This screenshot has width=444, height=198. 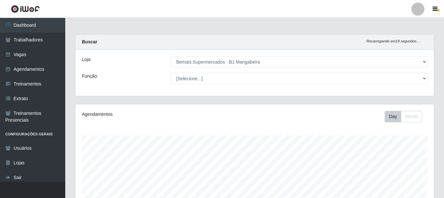 What do you see at coordinates (411, 116) in the screenshot?
I see `button: Month` at bounding box center [411, 116].